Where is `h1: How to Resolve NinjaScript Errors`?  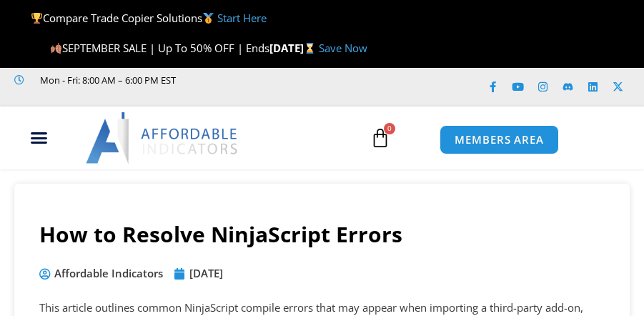
h1: How to Resolve NinjaScript Errors is located at coordinates (322, 235).